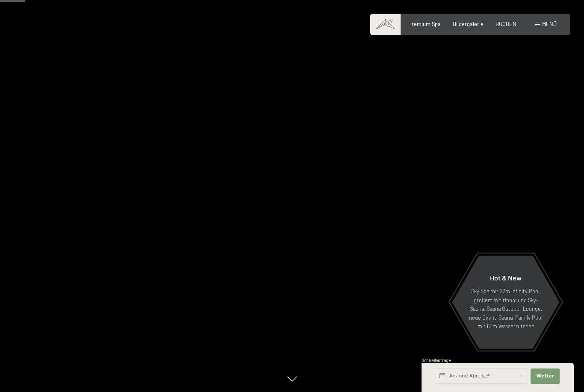 The width and height of the screenshot is (584, 392). I want to click on span: Hot & New, so click(506, 278).